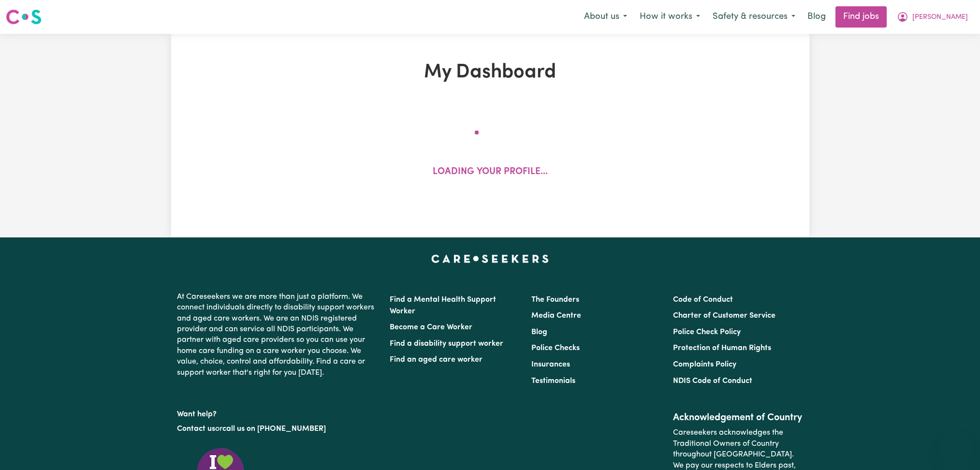 Image resolution: width=980 pixels, height=470 pixels. I want to click on a: Become a Care Worker, so click(431, 328).